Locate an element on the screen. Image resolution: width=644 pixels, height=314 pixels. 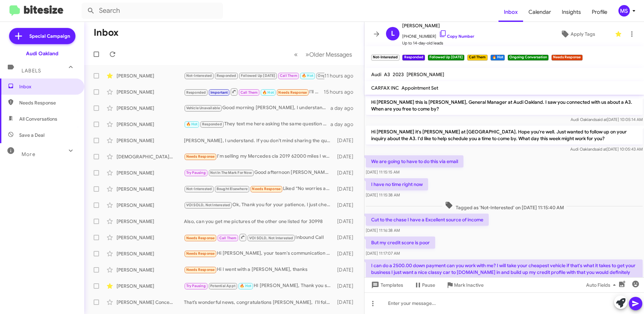
span: said at is located at coordinates (601, 119).